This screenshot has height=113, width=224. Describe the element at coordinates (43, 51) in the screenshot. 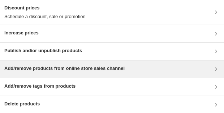

I see `h3: Publish and/or unpublish products` at that location.